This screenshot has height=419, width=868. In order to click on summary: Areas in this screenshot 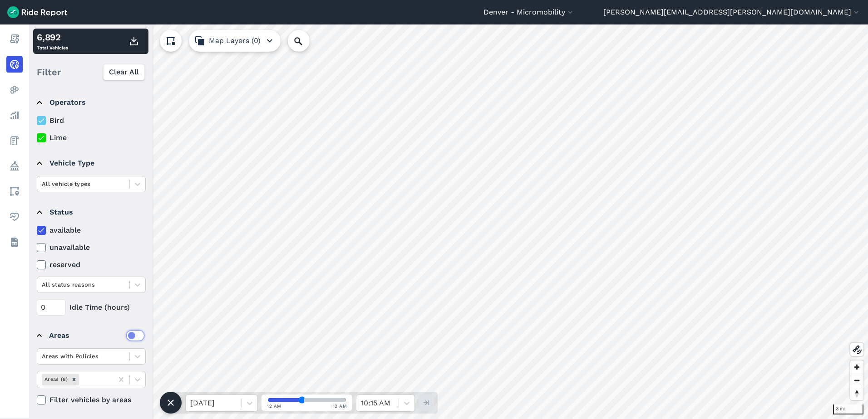, I will do `click(90, 336)`.